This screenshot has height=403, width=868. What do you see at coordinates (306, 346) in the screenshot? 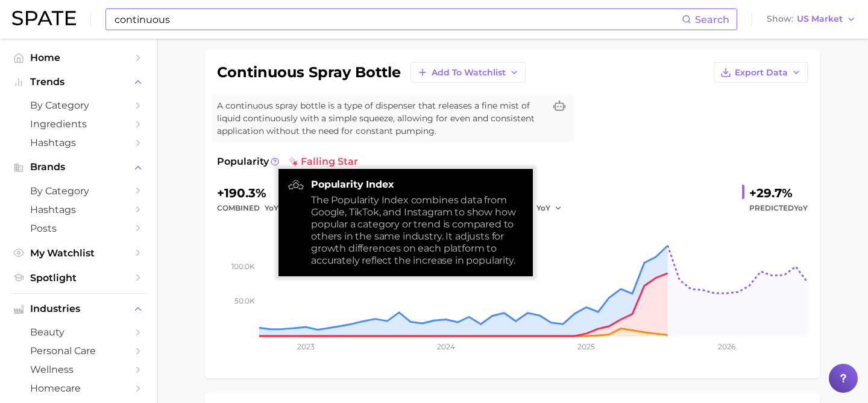
I see `tspan: 2023` at bounding box center [306, 346].